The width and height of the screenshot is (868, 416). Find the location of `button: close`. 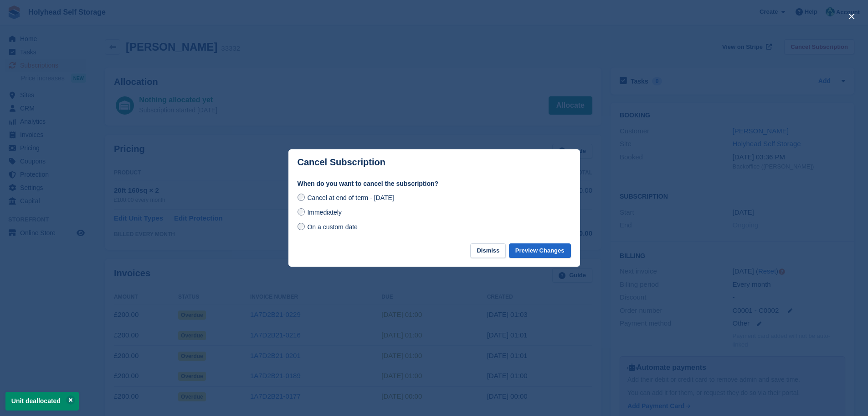

button: close is located at coordinates (851, 17).